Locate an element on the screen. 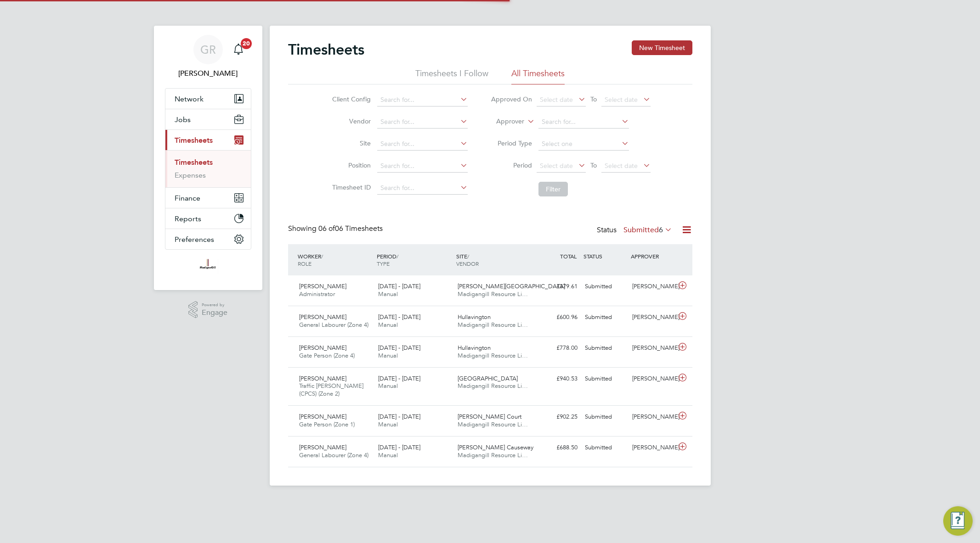 The height and width of the screenshot is (543, 980). button: Engage Resource Center is located at coordinates (958, 521).